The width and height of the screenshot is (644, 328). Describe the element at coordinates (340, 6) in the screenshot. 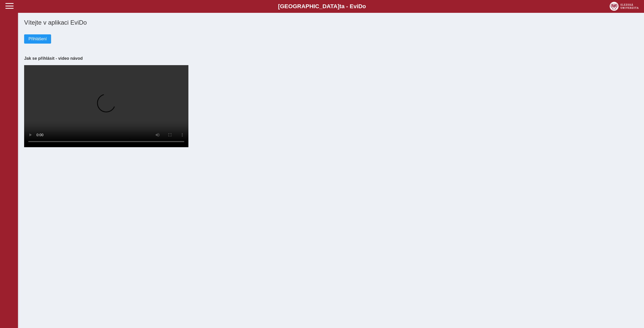

I see `span: t` at that location.